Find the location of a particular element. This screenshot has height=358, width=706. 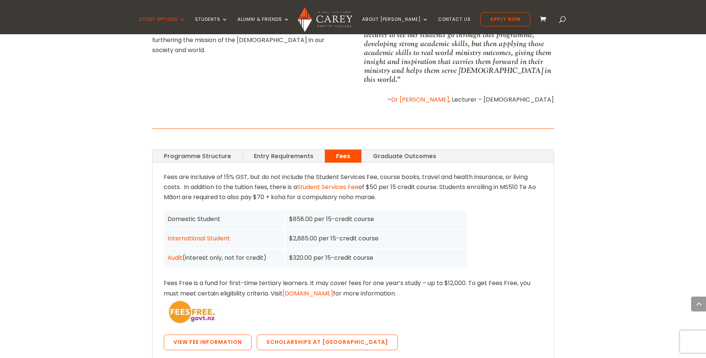

span: Fees Free is a fund for first-time tertiary learners. It may cover fees for one year’s study – up... is located at coordinates (347, 288).